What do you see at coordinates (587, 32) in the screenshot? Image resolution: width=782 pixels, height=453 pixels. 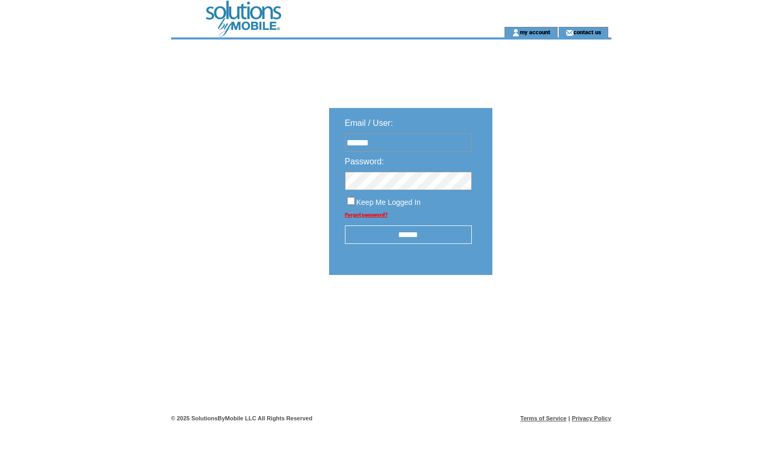 I see `a: contact us` at bounding box center [587, 32].